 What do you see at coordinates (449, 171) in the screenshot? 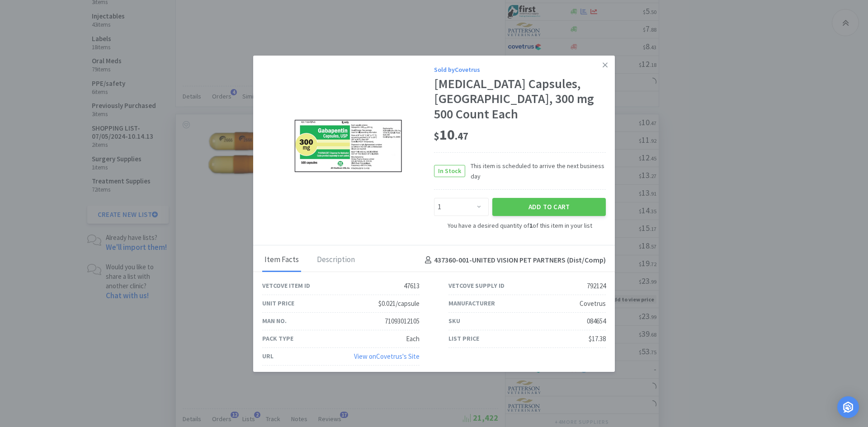
I see `span: In Stock` at bounding box center [449, 171].